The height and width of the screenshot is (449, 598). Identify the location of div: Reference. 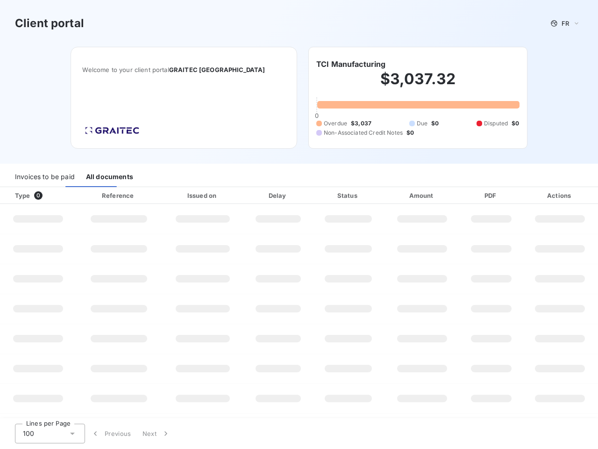
(118, 195).